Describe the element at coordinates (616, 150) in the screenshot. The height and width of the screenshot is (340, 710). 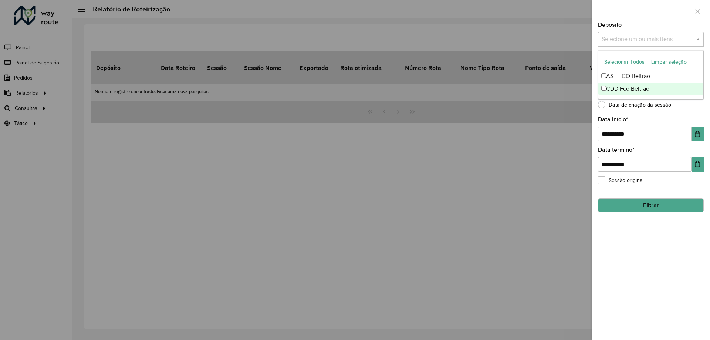
I see `label: Data término` at that location.